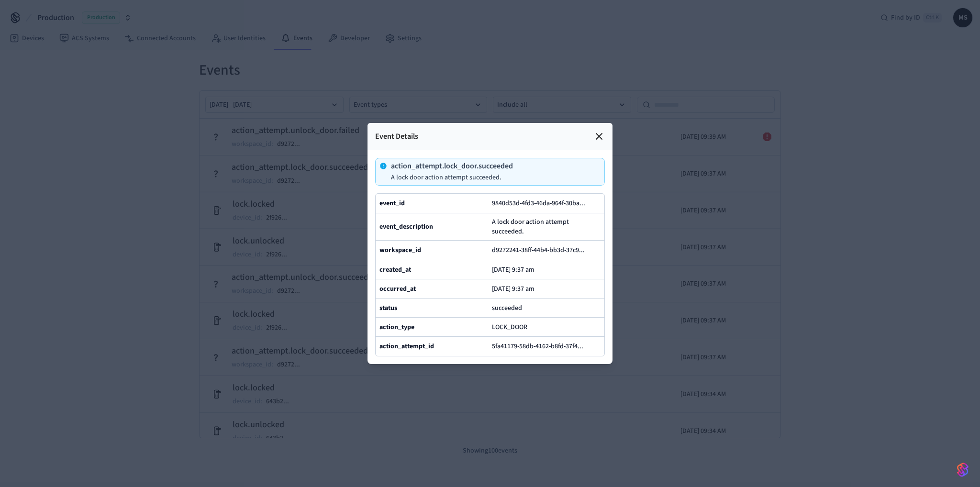 Image resolution: width=980 pixels, height=487 pixels. What do you see at coordinates (395, 270) in the screenshot?
I see `b: created_at` at bounding box center [395, 270].